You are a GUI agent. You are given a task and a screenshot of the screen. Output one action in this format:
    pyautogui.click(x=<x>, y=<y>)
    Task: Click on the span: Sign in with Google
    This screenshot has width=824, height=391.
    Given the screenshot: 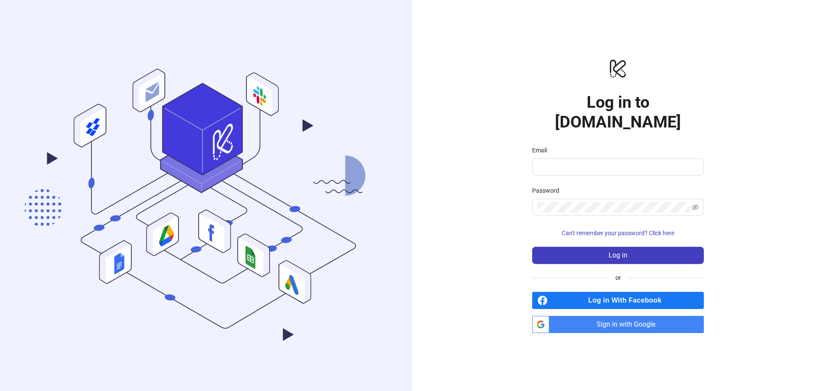 What is the action you would take?
    pyautogui.click(x=628, y=325)
    